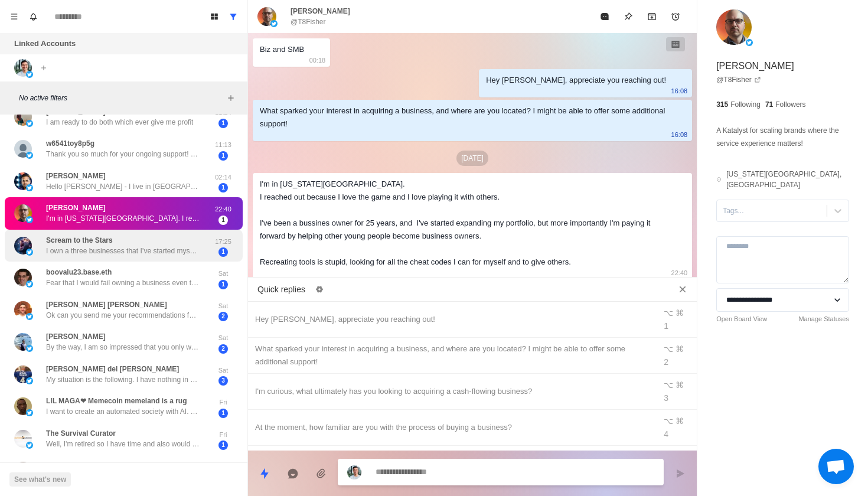  I want to click on button: Menu, so click(14, 16).